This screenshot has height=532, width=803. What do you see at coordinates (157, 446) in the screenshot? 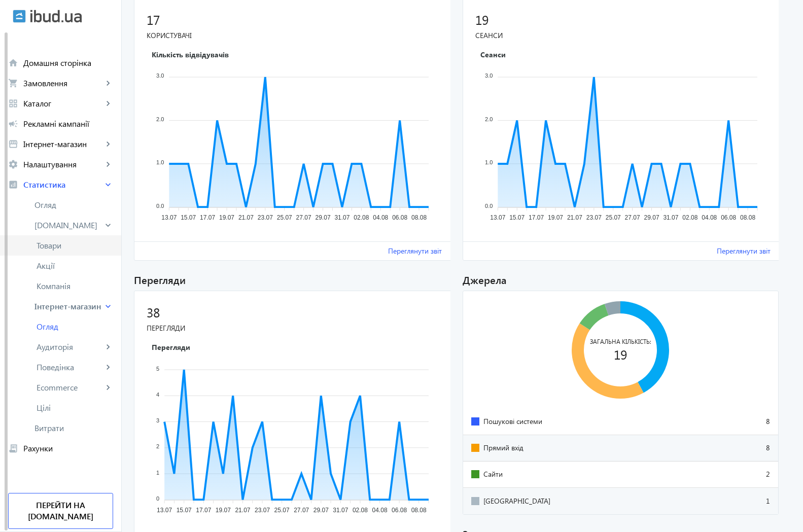
I see `tspan: 2` at bounding box center [157, 446].